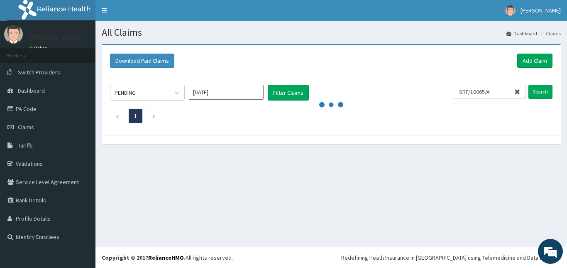 This screenshot has height=268, width=567. Describe the element at coordinates (39, 48) in the screenshot. I see `a: Online` at that location.